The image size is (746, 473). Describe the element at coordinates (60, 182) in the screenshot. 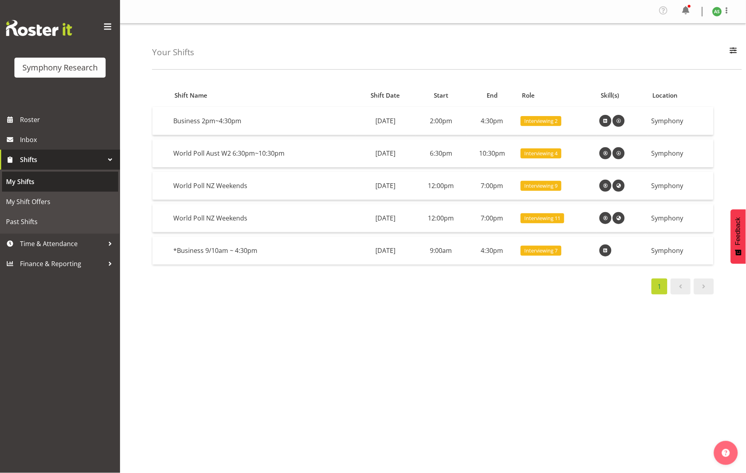

I see `a: My Shifts` at that location.